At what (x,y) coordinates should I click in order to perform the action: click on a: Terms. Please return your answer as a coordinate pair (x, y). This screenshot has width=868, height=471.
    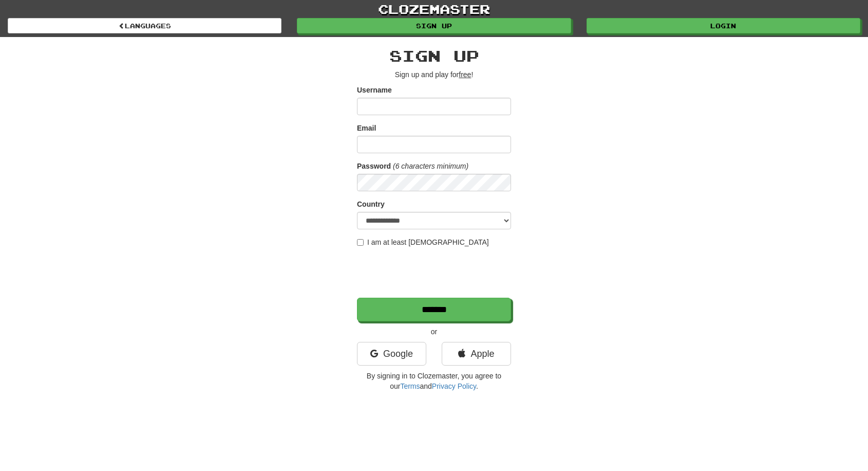
    Looking at the image, I should click on (410, 386).